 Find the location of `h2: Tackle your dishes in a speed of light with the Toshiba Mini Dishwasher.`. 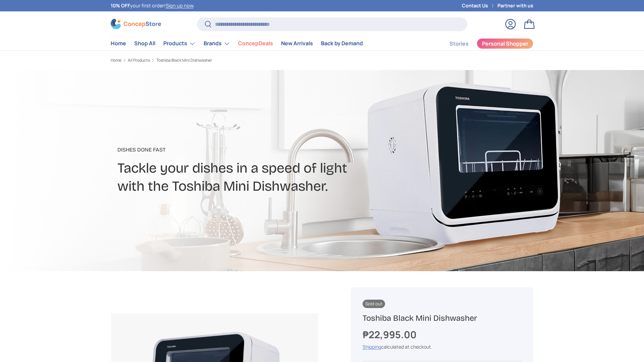

h2: Tackle your dishes in a speed of light with the Toshiba Mini Dishwasher. is located at coordinates (246, 177).